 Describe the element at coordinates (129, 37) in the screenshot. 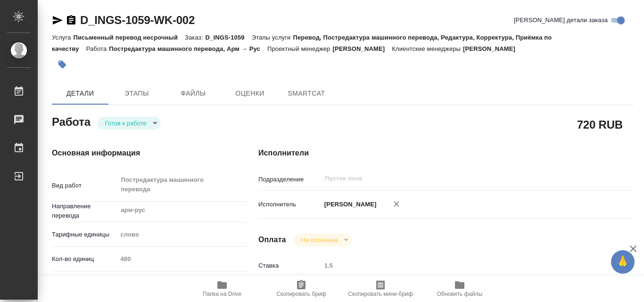

I see `p: Письменный перевод несрочный` at that location.